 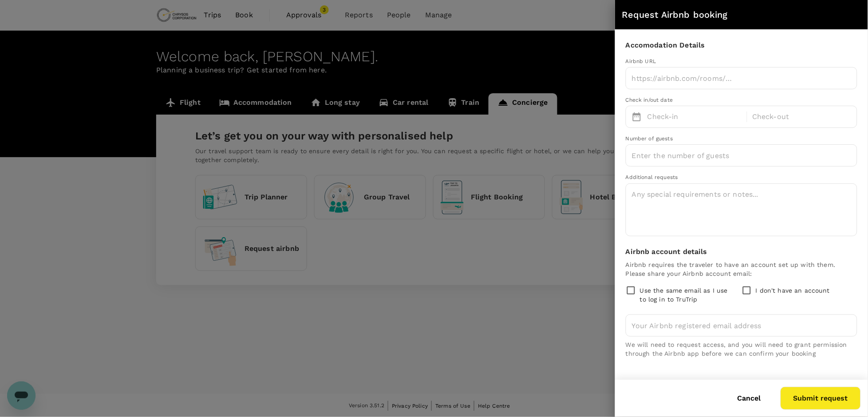 What do you see at coordinates (742, 138) in the screenshot?
I see `span: Number of guests` at bounding box center [742, 138].